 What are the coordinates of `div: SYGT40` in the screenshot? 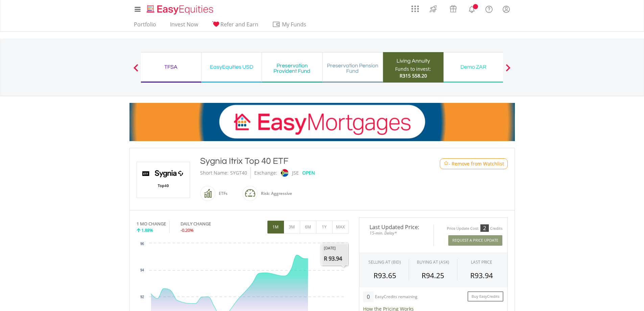 It's located at (239, 173).